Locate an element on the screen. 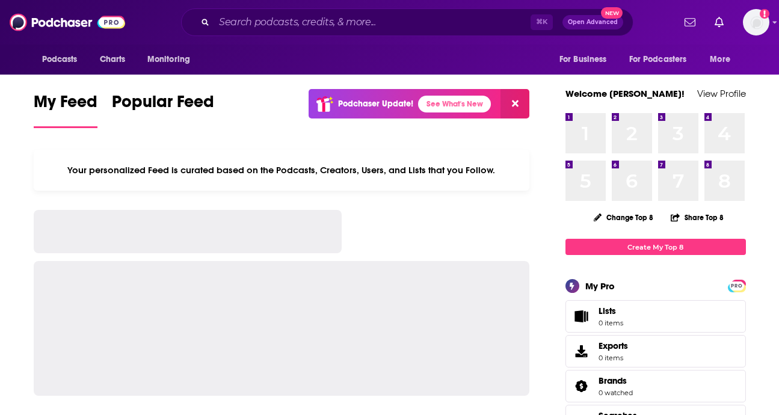 This screenshot has width=779, height=415. p: Podchaser Update! is located at coordinates (375, 103).